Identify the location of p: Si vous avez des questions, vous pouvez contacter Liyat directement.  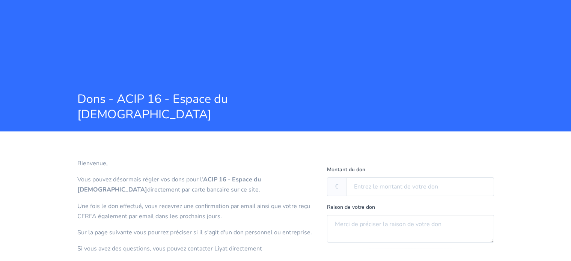
(196, 248).